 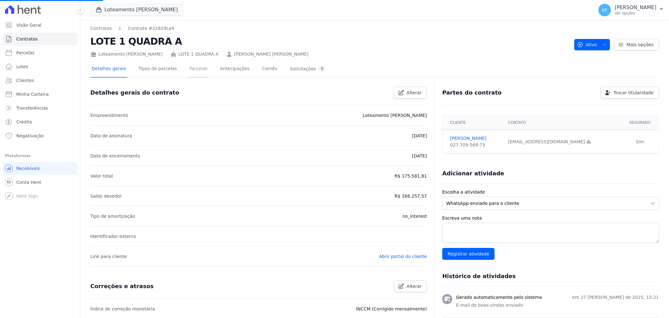 What do you see at coordinates (40, 80) in the screenshot?
I see `a: Clientes` at bounding box center [40, 80].